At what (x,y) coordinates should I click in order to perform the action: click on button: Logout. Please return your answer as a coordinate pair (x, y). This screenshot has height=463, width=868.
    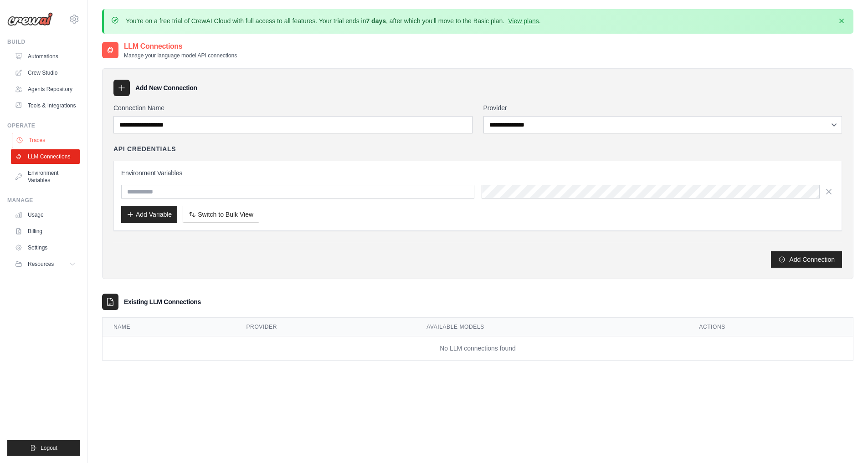
    Looking at the image, I should click on (43, 448).